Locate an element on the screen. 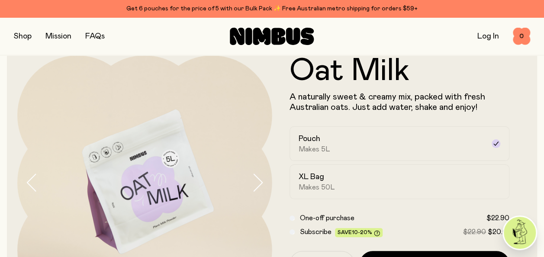 This screenshot has width=544, height=257. h2: XL Bag is located at coordinates (311, 177).